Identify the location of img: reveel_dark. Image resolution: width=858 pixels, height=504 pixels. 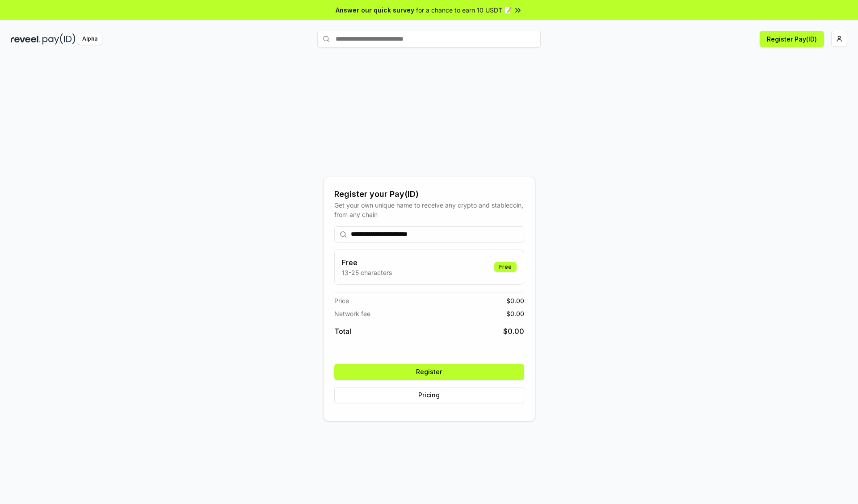
(26, 38).